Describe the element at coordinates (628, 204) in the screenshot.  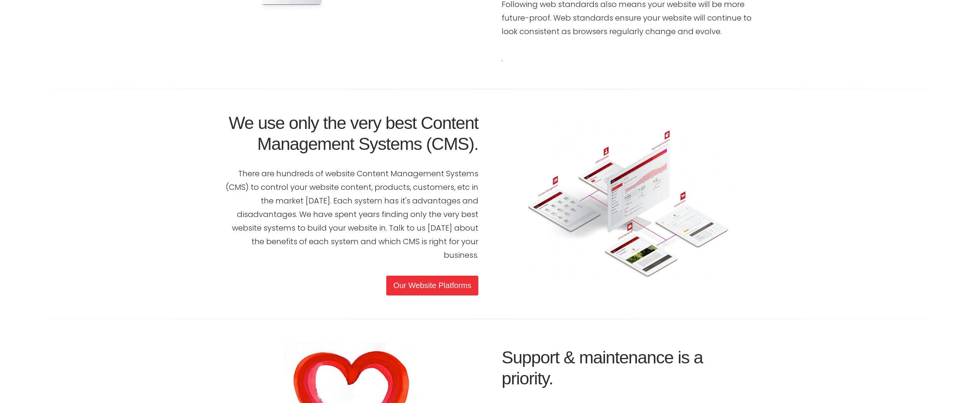
I see `img: Fuel website platforms` at that location.